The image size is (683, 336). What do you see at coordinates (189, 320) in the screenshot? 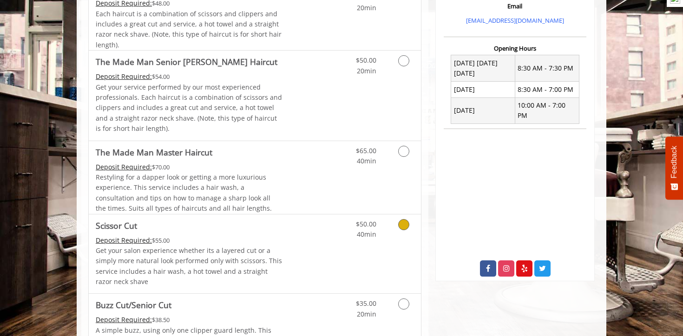
I see `div: $38.50` at bounding box center [189, 320].